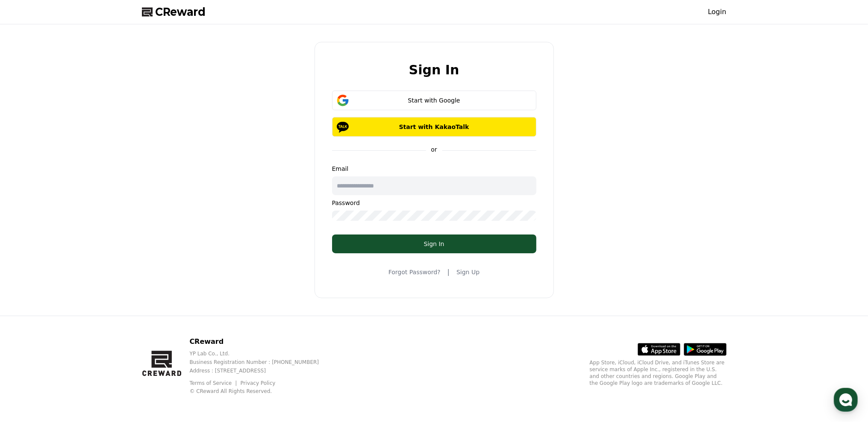 The width and height of the screenshot is (868, 422). I want to click on a: Privacy Policy, so click(258, 383).